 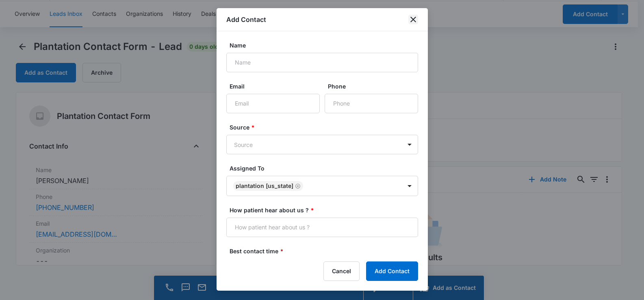 I want to click on button: Add Contact, so click(x=392, y=271).